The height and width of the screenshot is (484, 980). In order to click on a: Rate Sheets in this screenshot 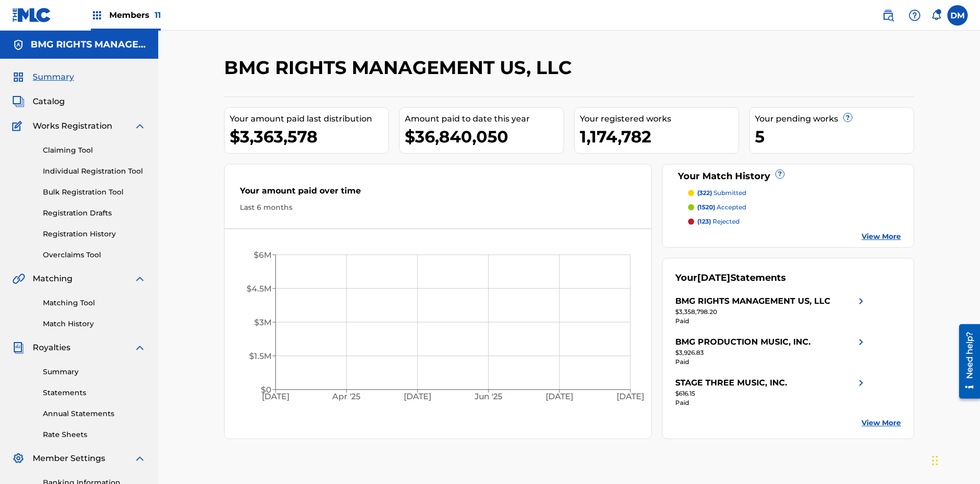, I will do `click(94, 434)`.